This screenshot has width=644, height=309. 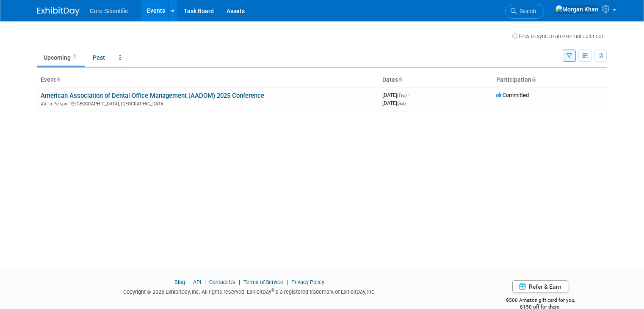 I want to click on span: 1, so click(x=74, y=56).